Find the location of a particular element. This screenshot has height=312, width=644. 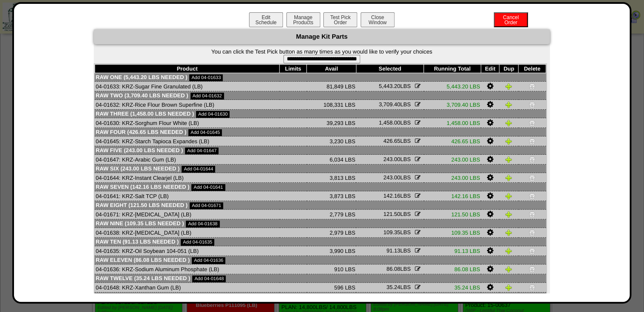

td: 81,849 LBS is located at coordinates (331, 86).